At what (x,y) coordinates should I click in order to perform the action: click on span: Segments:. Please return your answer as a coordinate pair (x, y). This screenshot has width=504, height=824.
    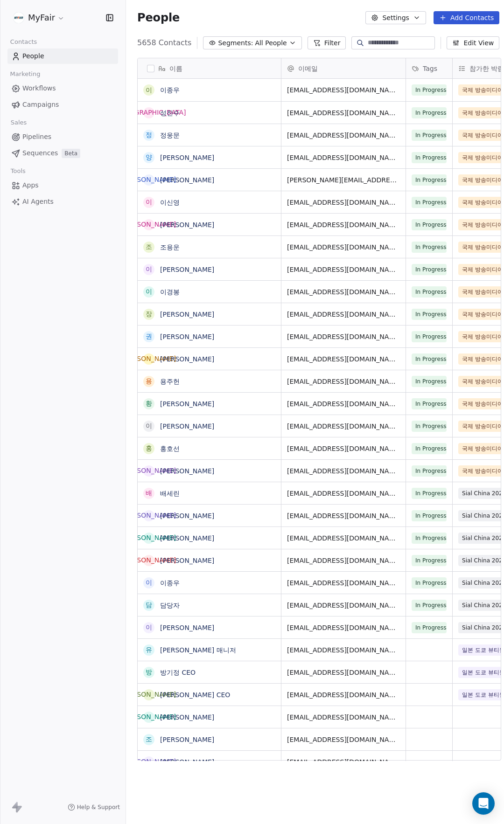
    Looking at the image, I should click on (235, 43).